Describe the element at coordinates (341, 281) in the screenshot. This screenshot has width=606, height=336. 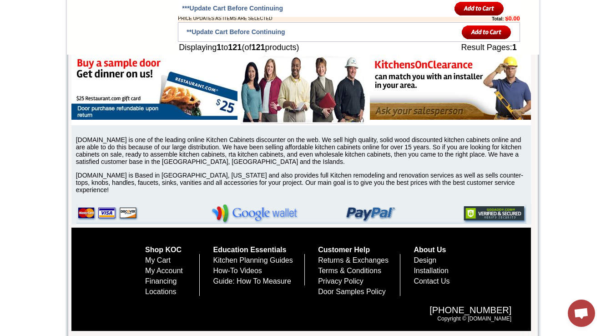
I see `a: Privacy Policy` at that location.